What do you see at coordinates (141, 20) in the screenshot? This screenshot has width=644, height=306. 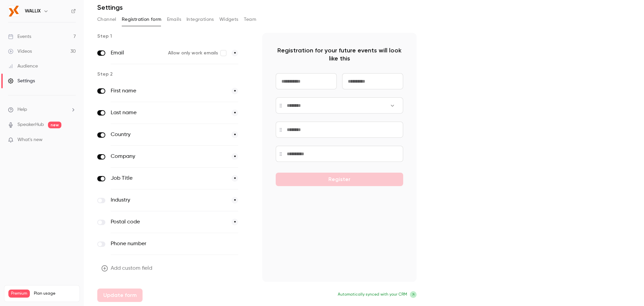 I see `button: Registration form` at bounding box center [141, 20].